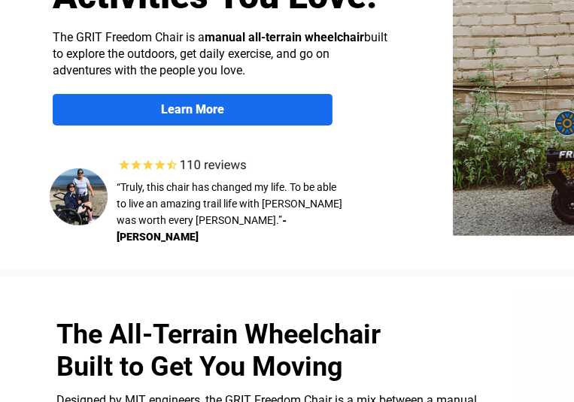 This screenshot has width=574, height=402. What do you see at coordinates (192, 109) in the screenshot?
I see `strong: Learn More` at bounding box center [192, 109].